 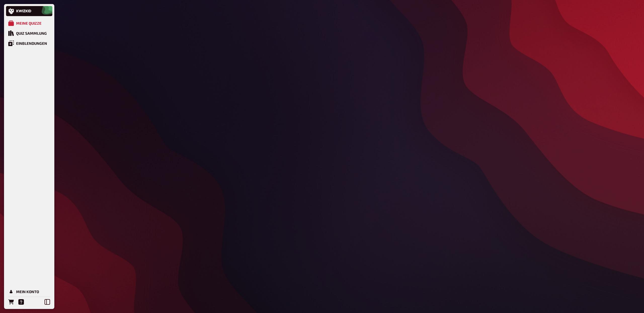 I want to click on a: Meine Quizze, so click(x=29, y=23).